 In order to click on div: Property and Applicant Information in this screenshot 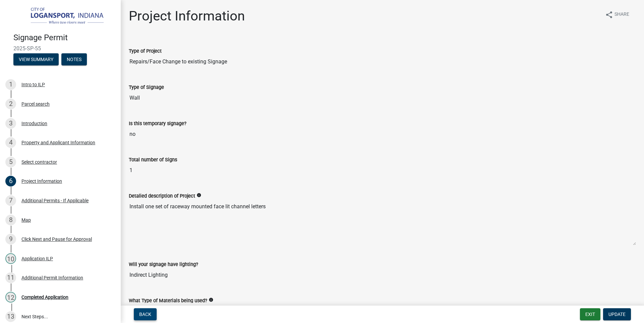, I will do `click(58, 142)`.